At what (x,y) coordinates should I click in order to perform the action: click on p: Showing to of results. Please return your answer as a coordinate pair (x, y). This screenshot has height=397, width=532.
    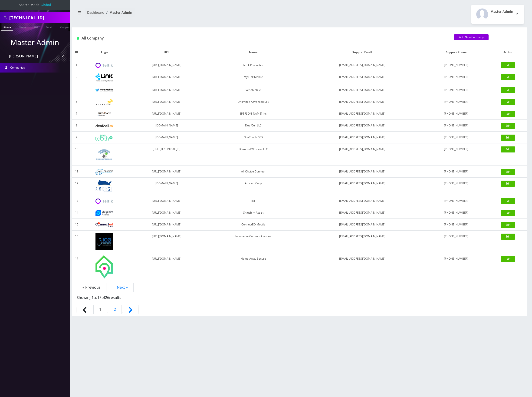
    Looking at the image, I should click on (300, 295).